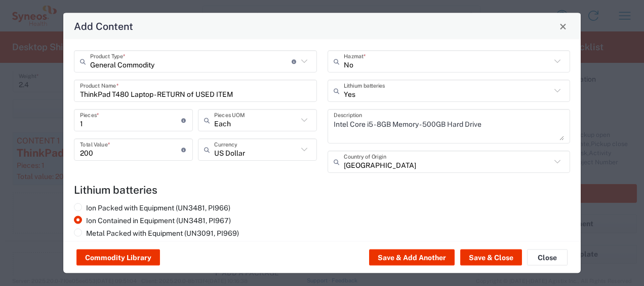 Image resolution: width=644 pixels, height=286 pixels. I want to click on button: Save & Add Another, so click(411, 257).